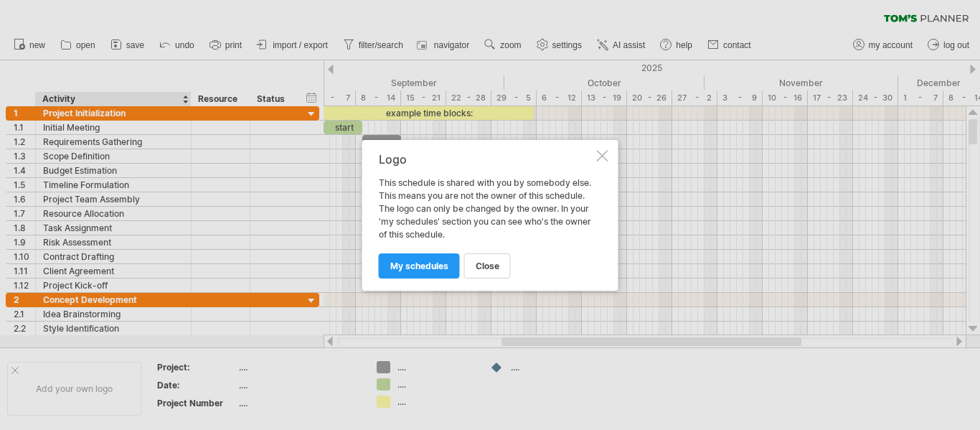 This screenshot has height=430, width=980. I want to click on a: close, so click(487, 266).